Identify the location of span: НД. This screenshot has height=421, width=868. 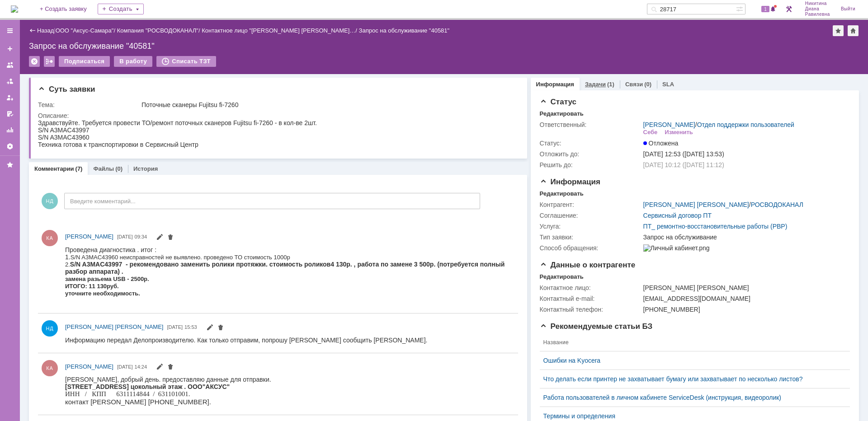
(50, 201).